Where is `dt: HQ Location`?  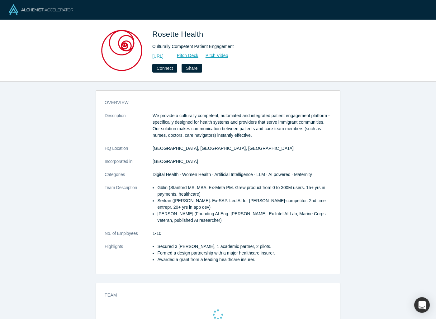 dt: HQ Location is located at coordinates (129, 152).